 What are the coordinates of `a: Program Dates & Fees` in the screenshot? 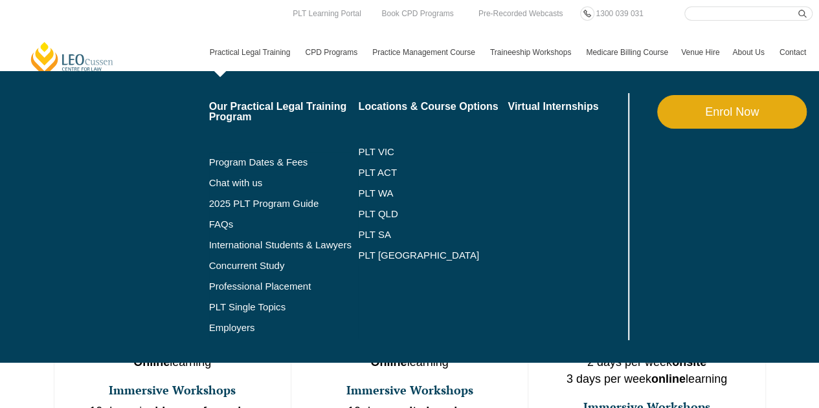 It's located at (283, 162).